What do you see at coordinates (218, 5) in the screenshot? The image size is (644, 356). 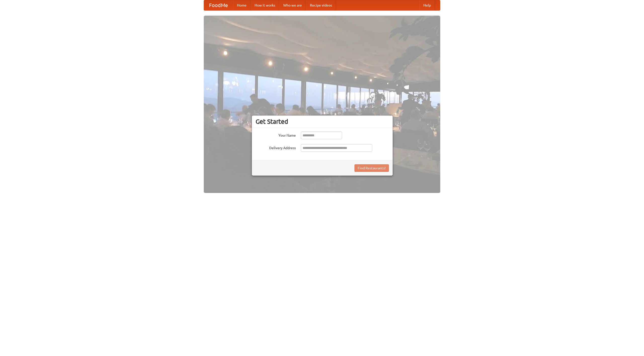 I see `a: FoodMe` at bounding box center [218, 5].